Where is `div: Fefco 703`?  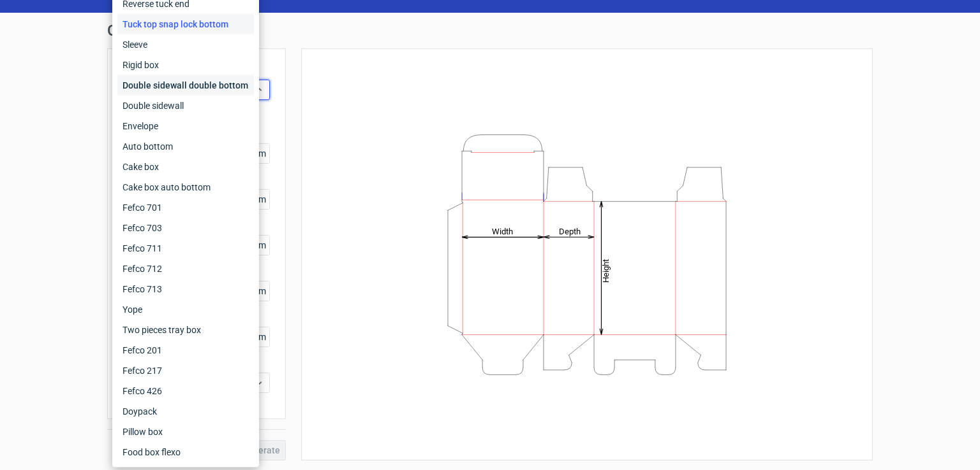
div: Fefco 703 is located at coordinates (185, 228).